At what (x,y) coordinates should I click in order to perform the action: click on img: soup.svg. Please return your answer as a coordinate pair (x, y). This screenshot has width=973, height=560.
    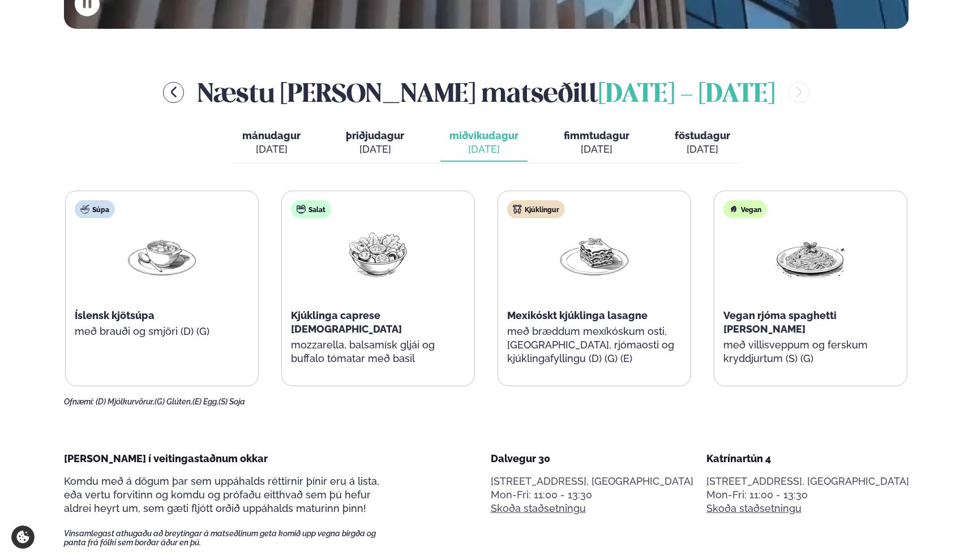
    Looking at the image, I should click on (85, 209).